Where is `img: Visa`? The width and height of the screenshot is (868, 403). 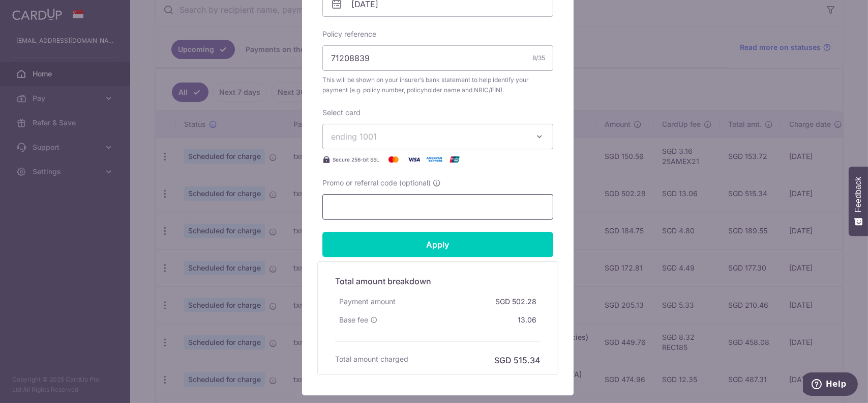
img: Visa is located at coordinates (414, 159).